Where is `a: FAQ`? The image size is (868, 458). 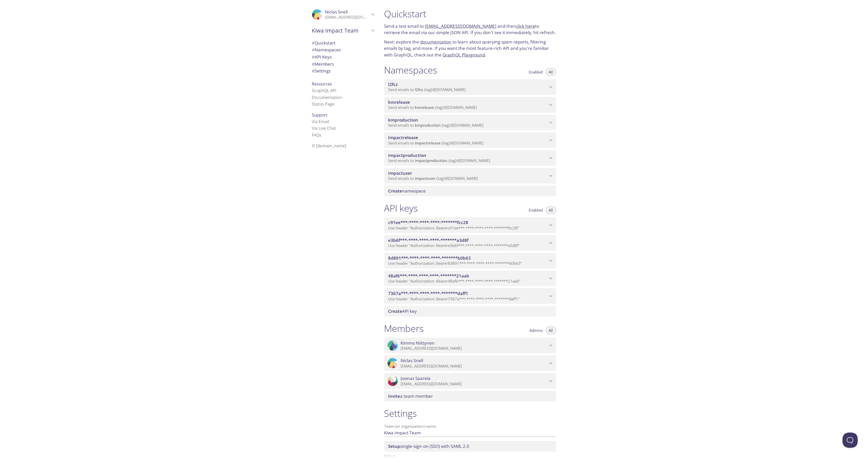 a: FAQ is located at coordinates (317, 135).